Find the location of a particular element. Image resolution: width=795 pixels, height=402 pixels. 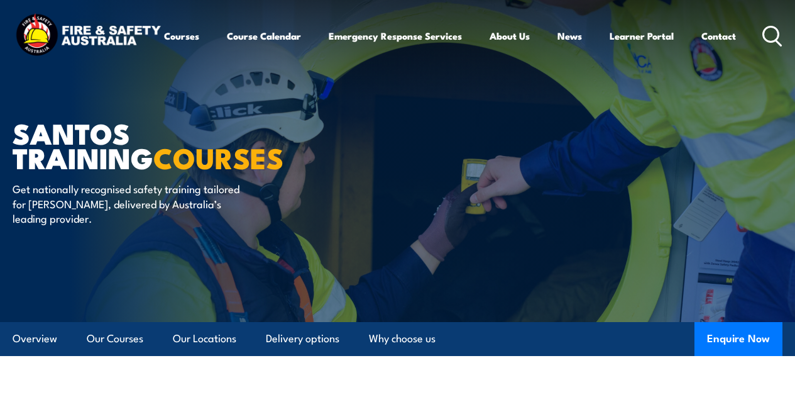

a: Emergency Response Services is located at coordinates (395, 36).